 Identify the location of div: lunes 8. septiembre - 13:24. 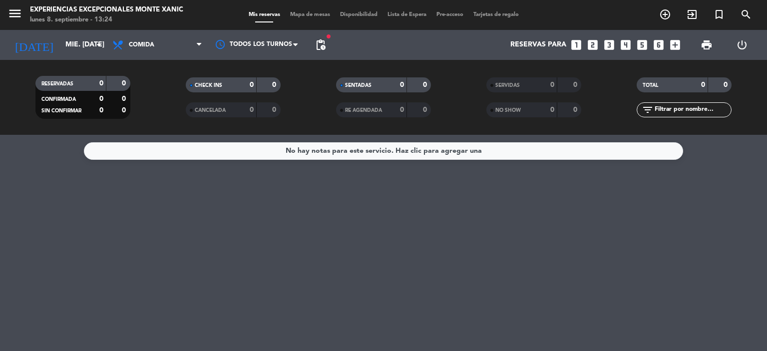
(106, 20).